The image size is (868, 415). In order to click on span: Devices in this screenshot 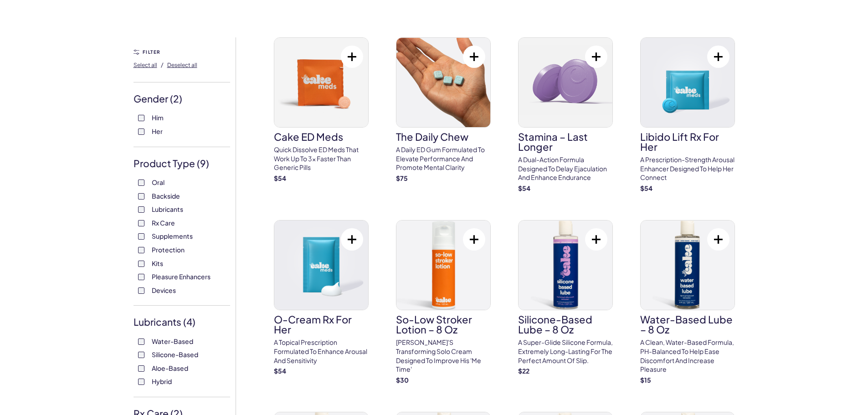, I will do `click(163, 290)`.